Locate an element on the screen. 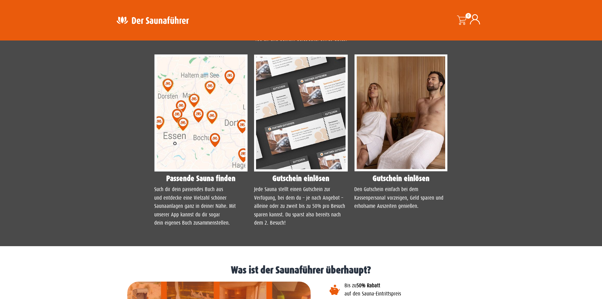 The width and height of the screenshot is (602, 299). h4: Passende Sauna finden is located at coordinates (201, 178).